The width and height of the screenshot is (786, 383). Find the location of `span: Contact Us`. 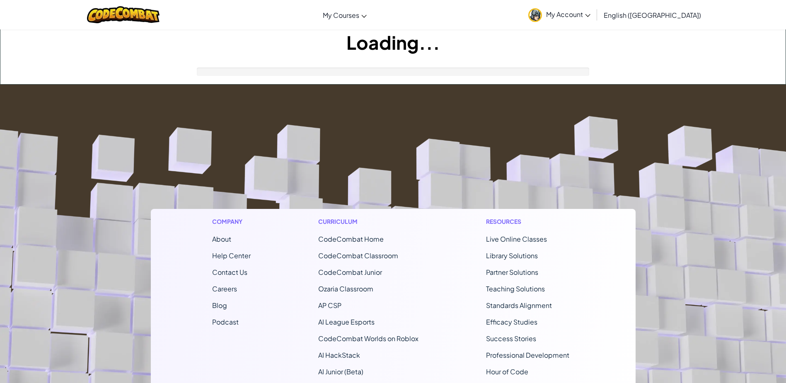

span: Contact Us is located at coordinates (230, 272).